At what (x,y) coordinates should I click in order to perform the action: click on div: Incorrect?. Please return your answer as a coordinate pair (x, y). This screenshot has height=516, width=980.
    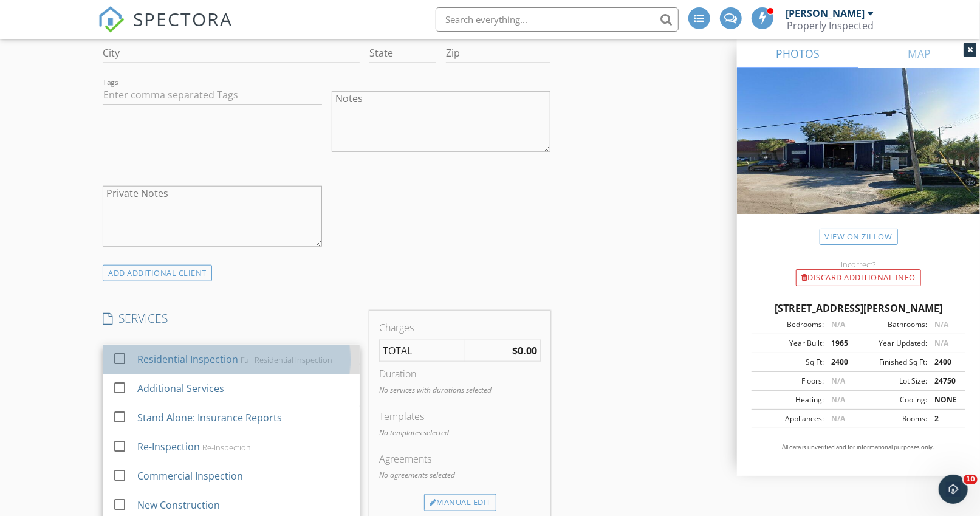
    Looking at the image, I should click on (859, 264).